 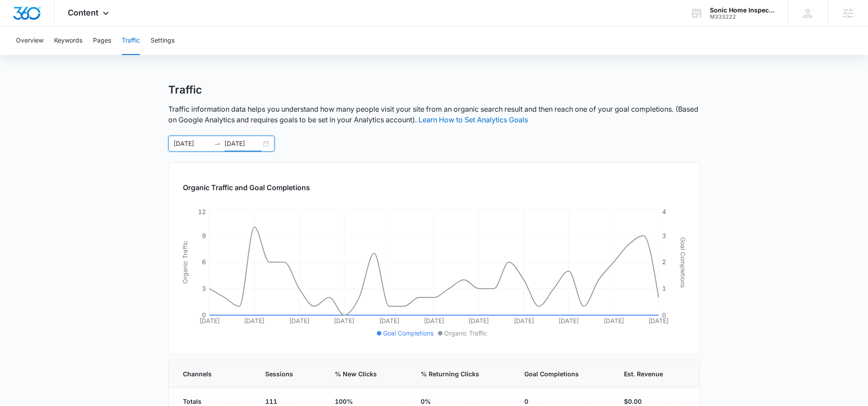 I want to click on tspan: 6, so click(x=204, y=262).